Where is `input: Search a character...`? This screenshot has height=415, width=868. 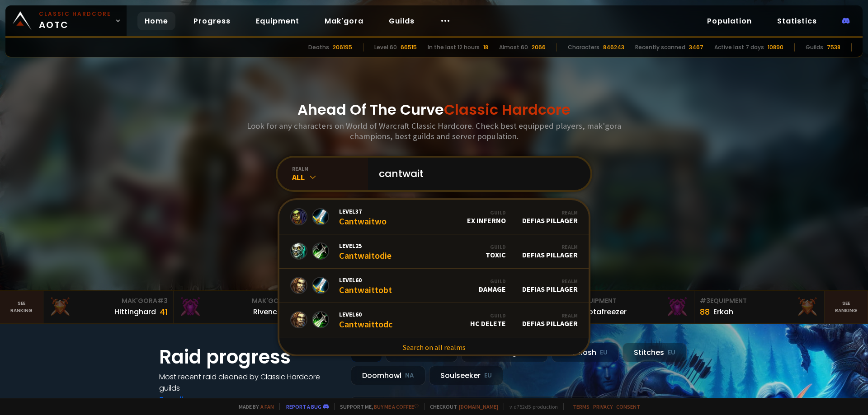 input: Search a character... is located at coordinates (476, 174).